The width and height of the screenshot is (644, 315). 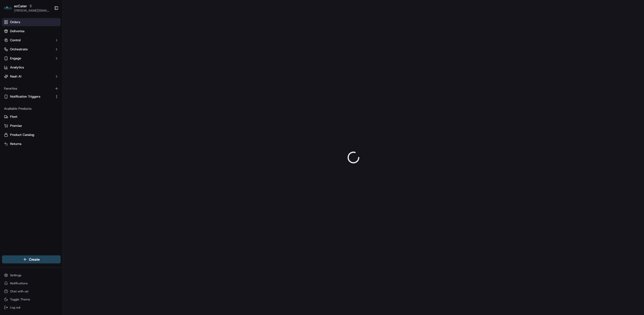 I want to click on span: Toggle Theme, so click(x=20, y=300).